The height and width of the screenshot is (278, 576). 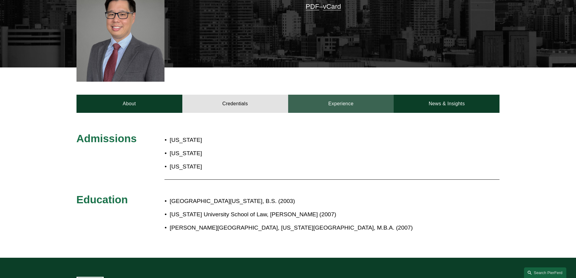 I want to click on a: PDF, so click(x=312, y=6).